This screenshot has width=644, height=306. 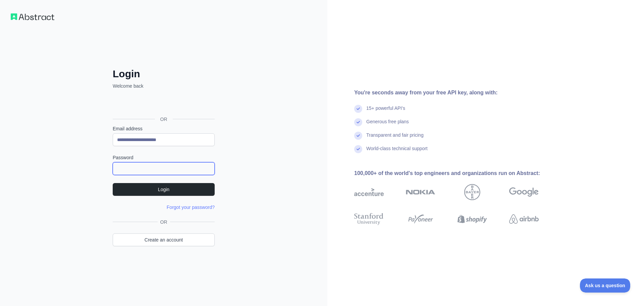 I want to click on label: Email address, so click(x=163, y=129).